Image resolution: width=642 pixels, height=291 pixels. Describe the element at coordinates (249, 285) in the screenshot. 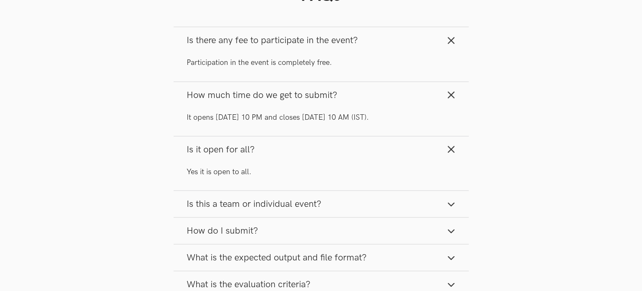

I see `span: What is the evaluation criteria?` at that location.